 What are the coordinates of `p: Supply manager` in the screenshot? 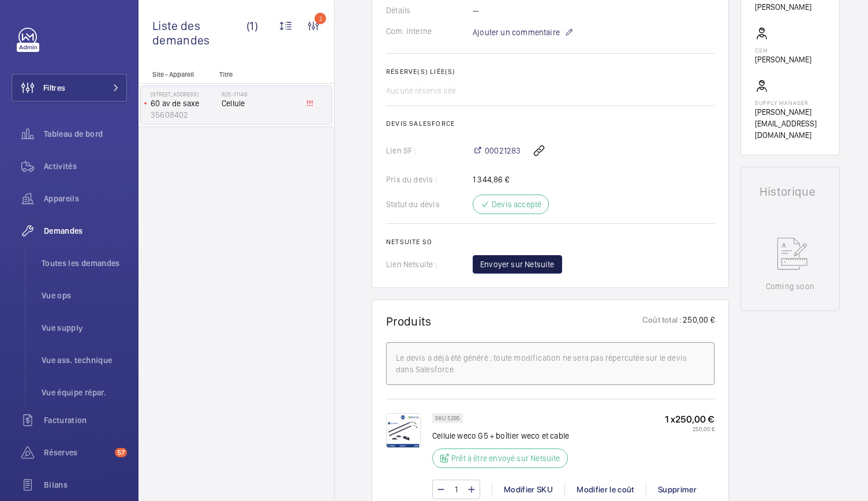 It's located at (790, 103).